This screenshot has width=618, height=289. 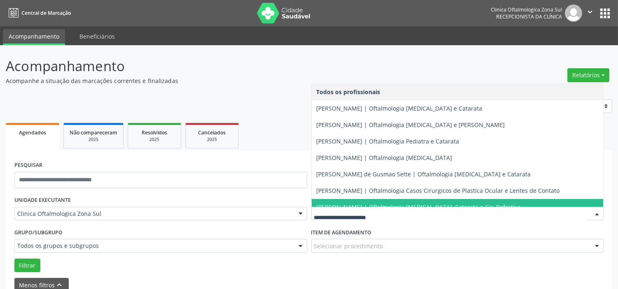 I want to click on span: Não compareceram, so click(x=93, y=133).